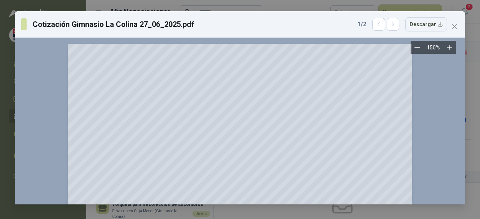 The height and width of the screenshot is (219, 480). I want to click on span: close, so click(454, 27).